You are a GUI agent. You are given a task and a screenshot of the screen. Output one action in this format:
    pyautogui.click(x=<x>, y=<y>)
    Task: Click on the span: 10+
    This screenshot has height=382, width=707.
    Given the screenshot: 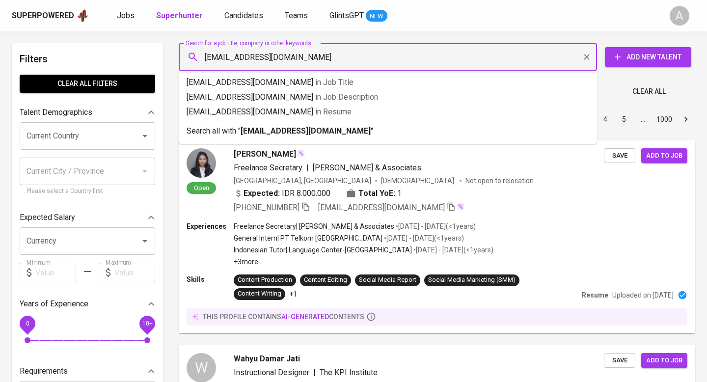 What is the action you would take?
    pyautogui.click(x=147, y=324)
    